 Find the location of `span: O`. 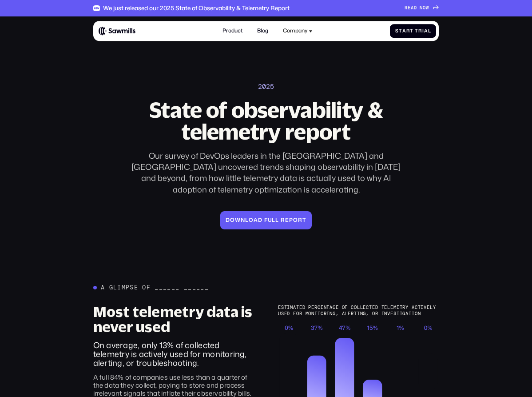

span: O is located at coordinates (424, 8).